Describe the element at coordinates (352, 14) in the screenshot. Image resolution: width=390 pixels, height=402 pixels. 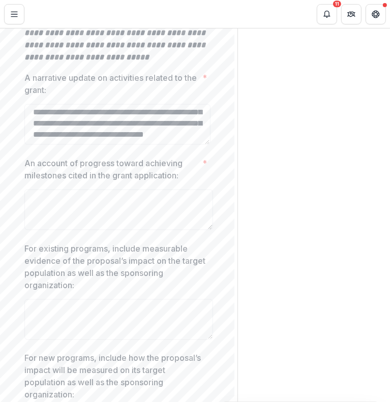
I see `button: Partners` at that location.